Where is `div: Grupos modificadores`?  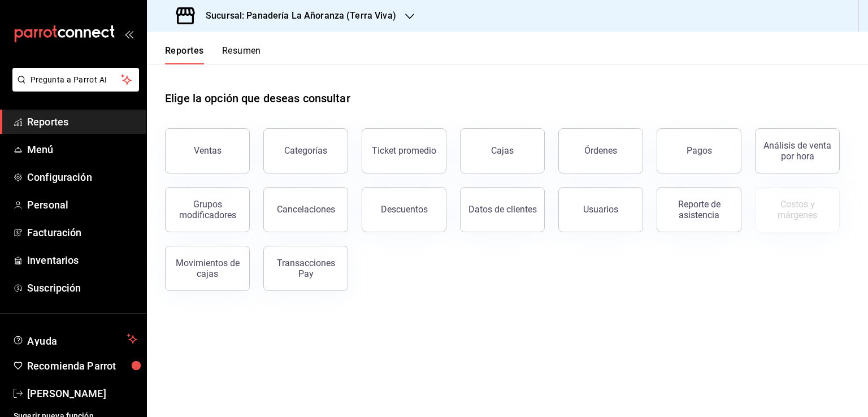
div: Grupos modificadores is located at coordinates (208, 210).